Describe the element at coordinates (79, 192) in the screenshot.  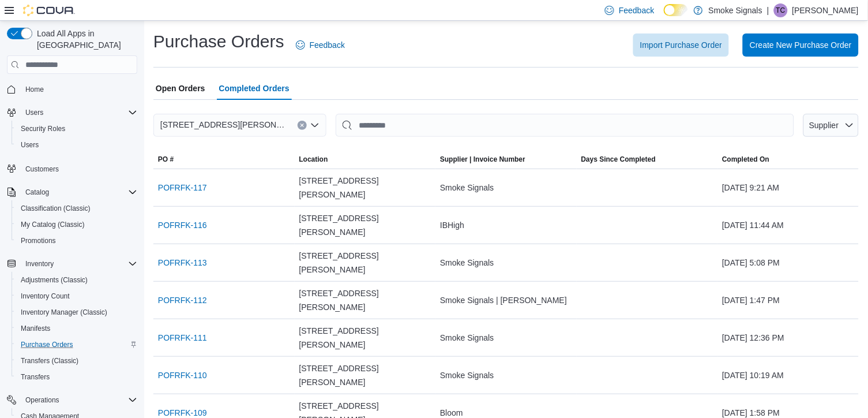
I see `span: Catalog` at that location.